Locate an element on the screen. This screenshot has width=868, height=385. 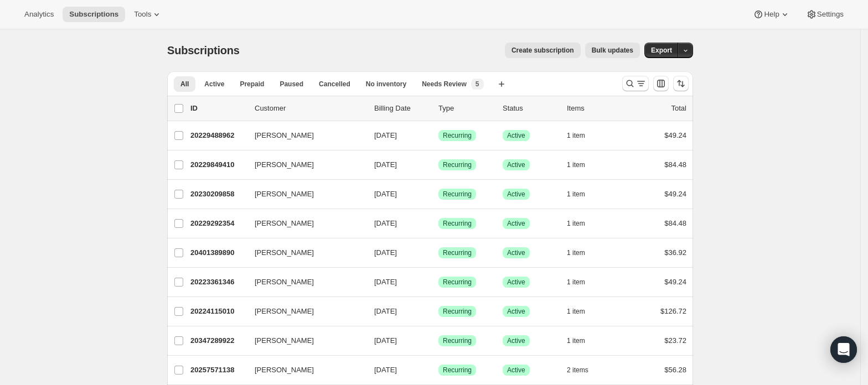
span: $56.28 is located at coordinates (675, 370).